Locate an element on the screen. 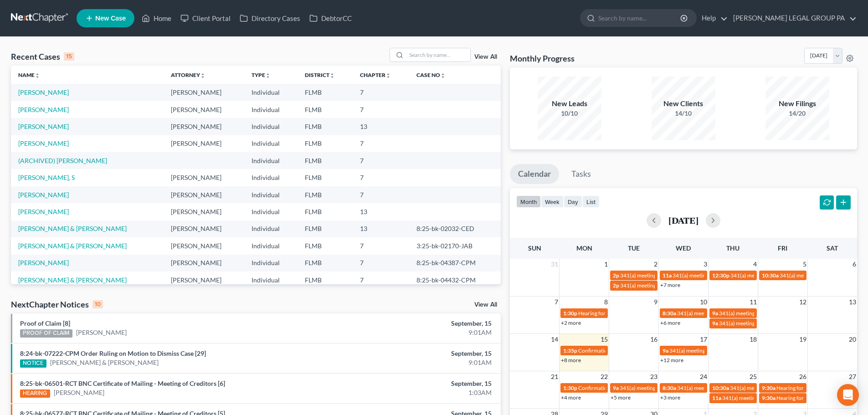  a: Case Nounfold_more is located at coordinates (431, 75).